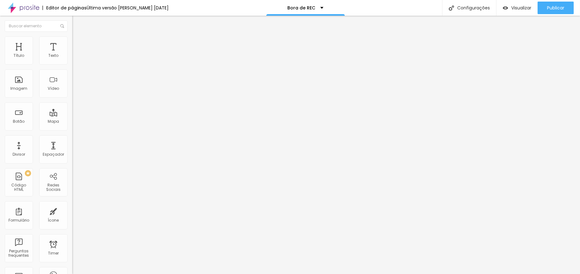  Describe the element at coordinates (19, 122) in the screenshot. I see `div: Botão` at that location.